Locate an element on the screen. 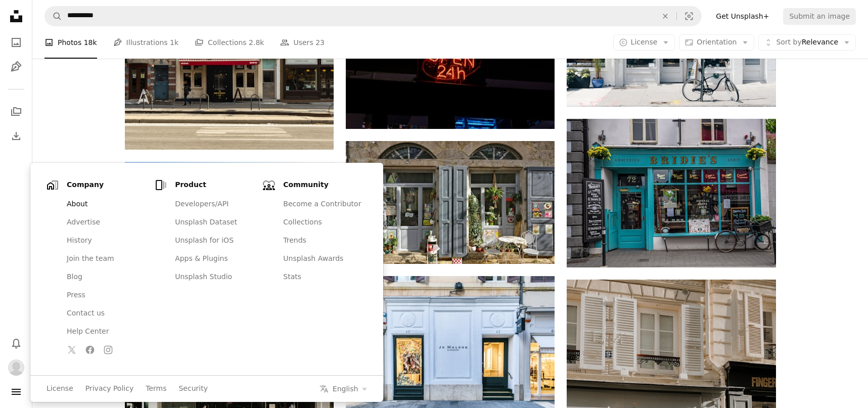  a: Stats is located at coordinates (322, 277).